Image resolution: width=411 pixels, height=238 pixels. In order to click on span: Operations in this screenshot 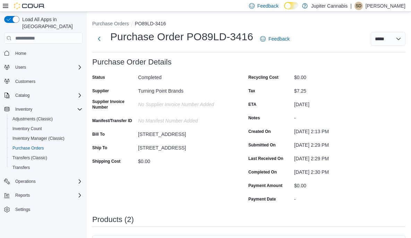, I will do `click(25, 182)`.